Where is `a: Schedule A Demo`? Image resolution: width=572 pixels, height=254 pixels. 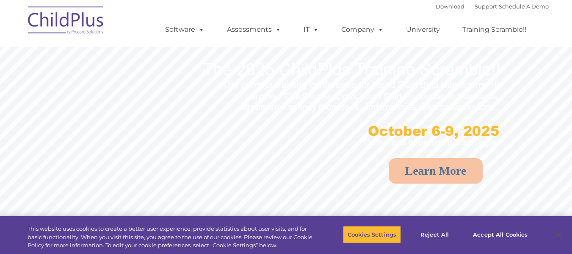 a: Schedule A Demo is located at coordinates (524, 6).